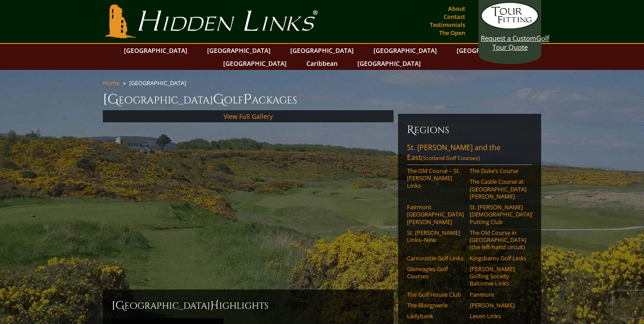 The image size is (644, 324). I want to click on span: Request a Custom, so click(508, 38).